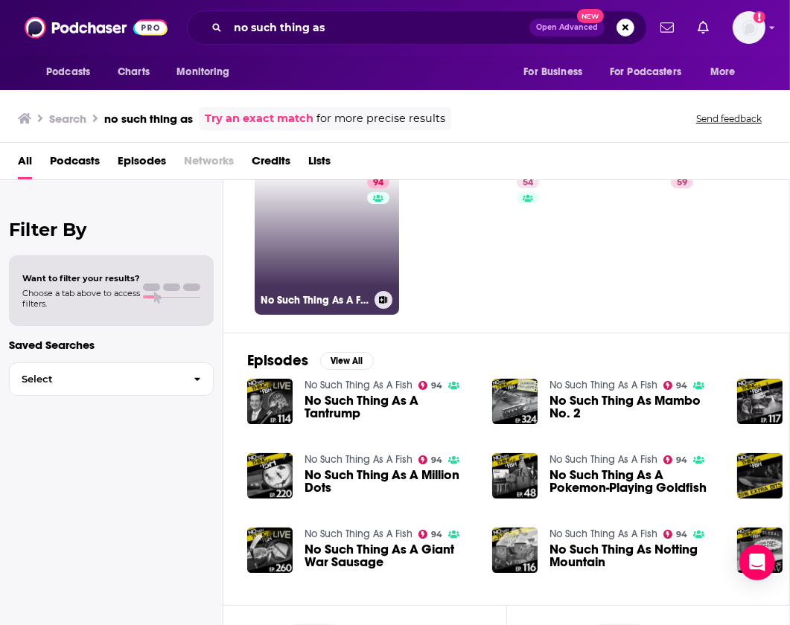  I want to click on a: All, so click(25, 164).